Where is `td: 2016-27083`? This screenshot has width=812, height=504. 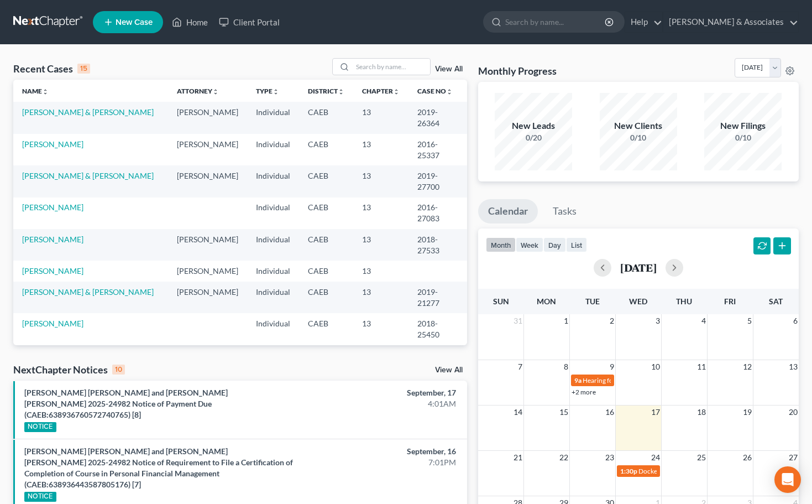
td: 2016-27083 is located at coordinates (437, 213).